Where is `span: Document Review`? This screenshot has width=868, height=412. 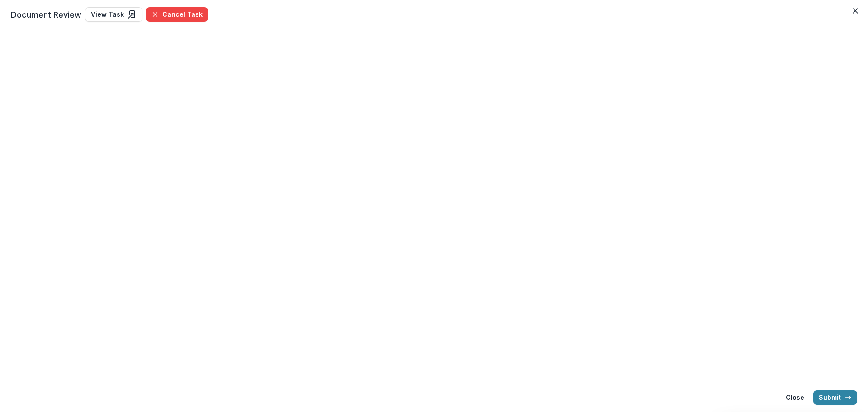 span: Document Review is located at coordinates (46, 14).